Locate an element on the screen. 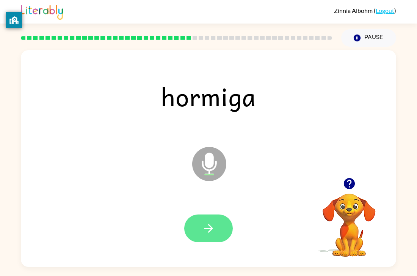 This screenshot has height=276, width=417. span: hormiga is located at coordinates (209, 96).